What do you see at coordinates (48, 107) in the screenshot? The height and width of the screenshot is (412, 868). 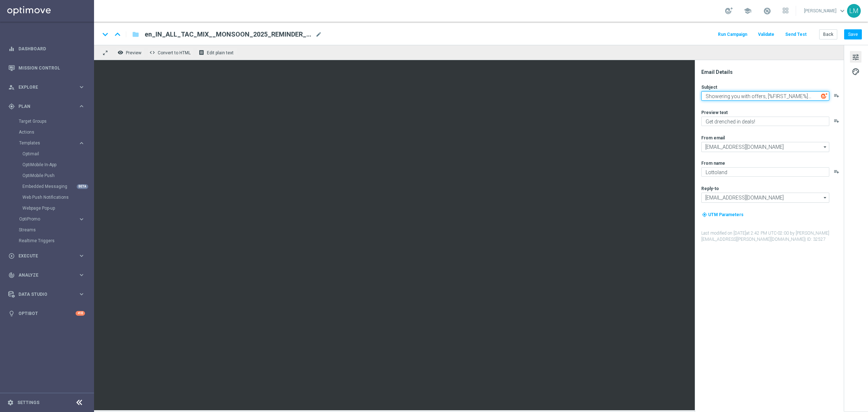 I see `span: Plan` at bounding box center [48, 107].